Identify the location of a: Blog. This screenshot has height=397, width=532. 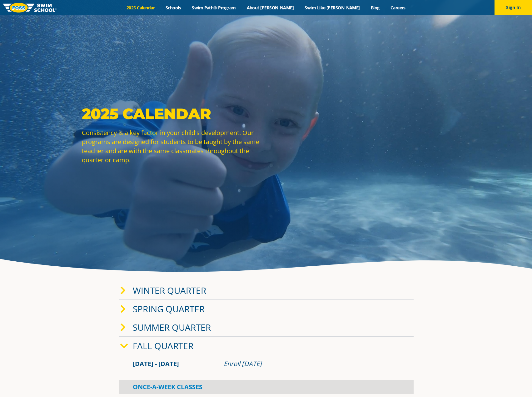
(375, 8).